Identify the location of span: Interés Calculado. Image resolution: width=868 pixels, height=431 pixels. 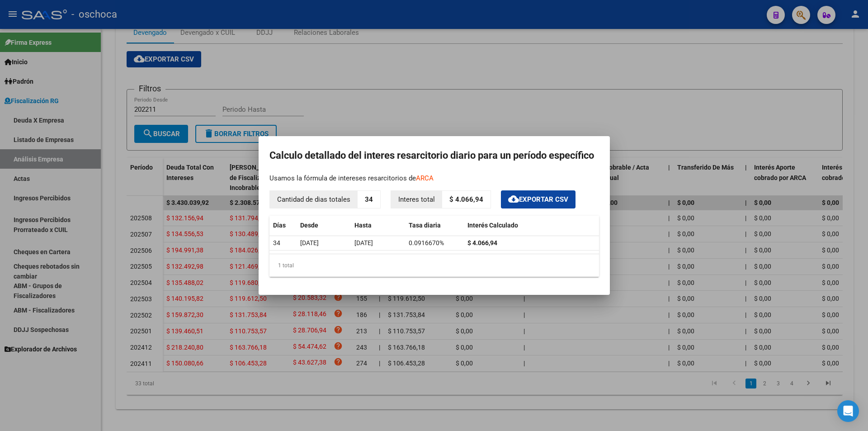
(493, 226).